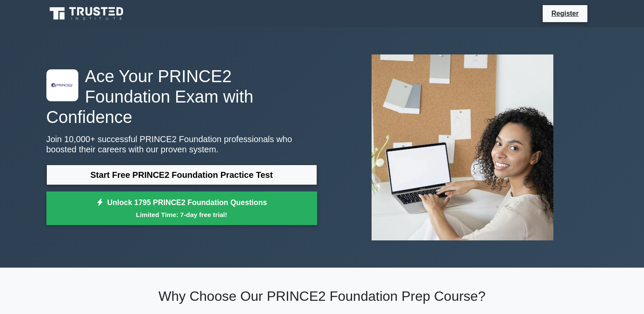  What do you see at coordinates (565, 13) in the screenshot?
I see `a: Register` at bounding box center [565, 13].